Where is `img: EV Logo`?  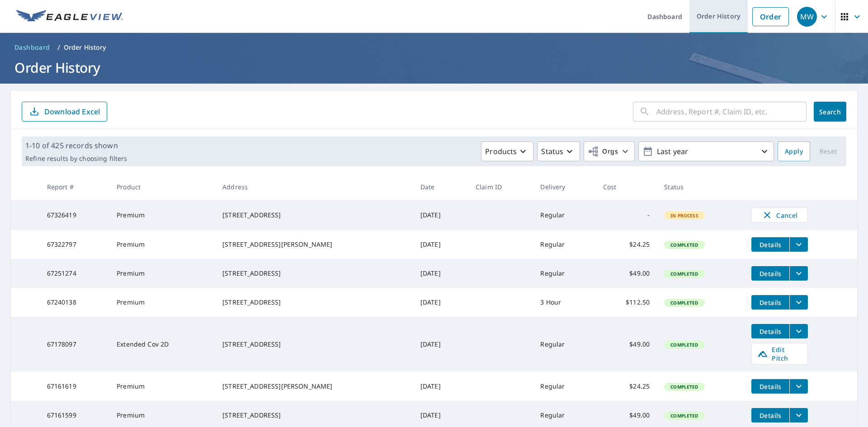
img: EV Logo is located at coordinates (69, 17).